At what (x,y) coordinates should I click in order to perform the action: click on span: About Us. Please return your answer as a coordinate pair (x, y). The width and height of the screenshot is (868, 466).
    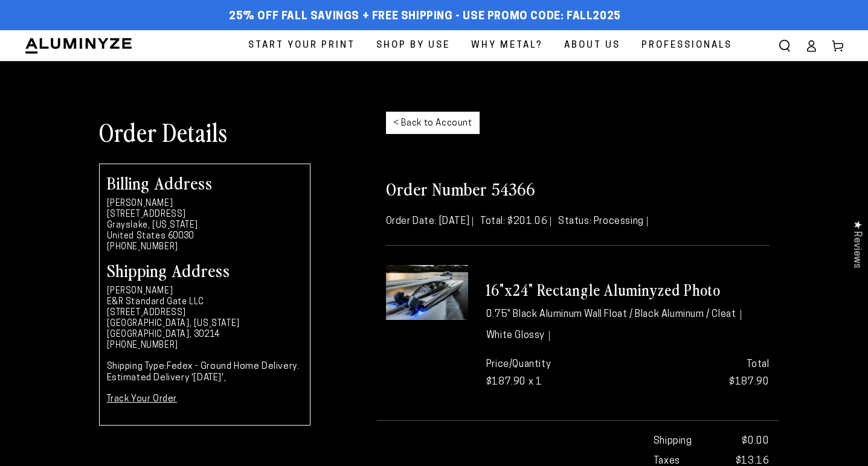
    Looking at the image, I should click on (592, 45).